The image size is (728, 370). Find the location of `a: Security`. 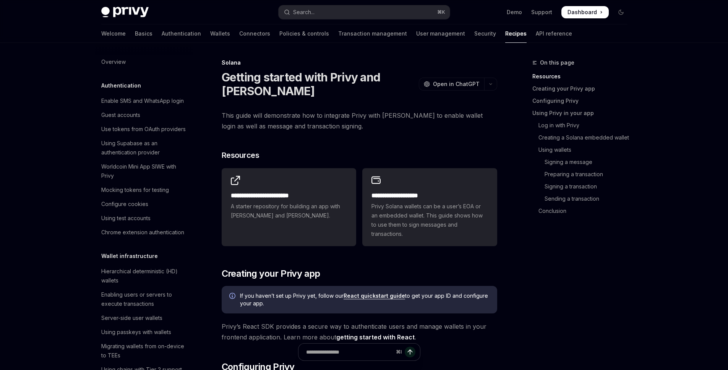

a: Security is located at coordinates (485, 34).